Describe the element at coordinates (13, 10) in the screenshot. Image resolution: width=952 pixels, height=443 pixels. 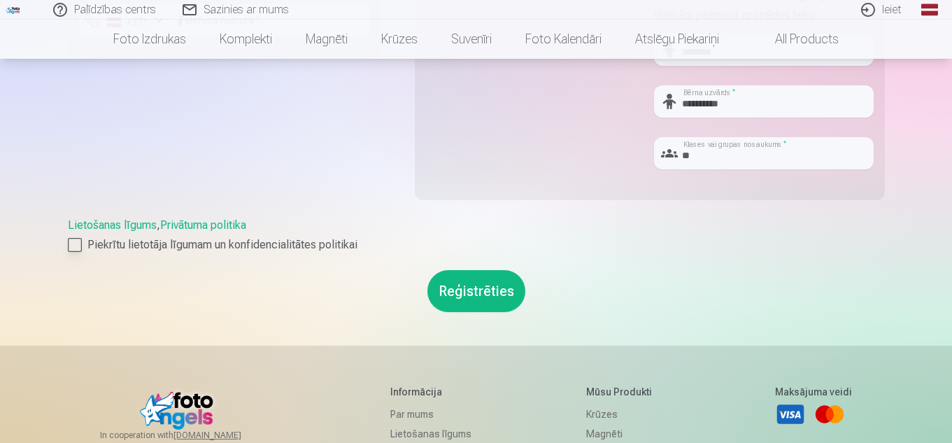
I see `img: /fa1` at that location.